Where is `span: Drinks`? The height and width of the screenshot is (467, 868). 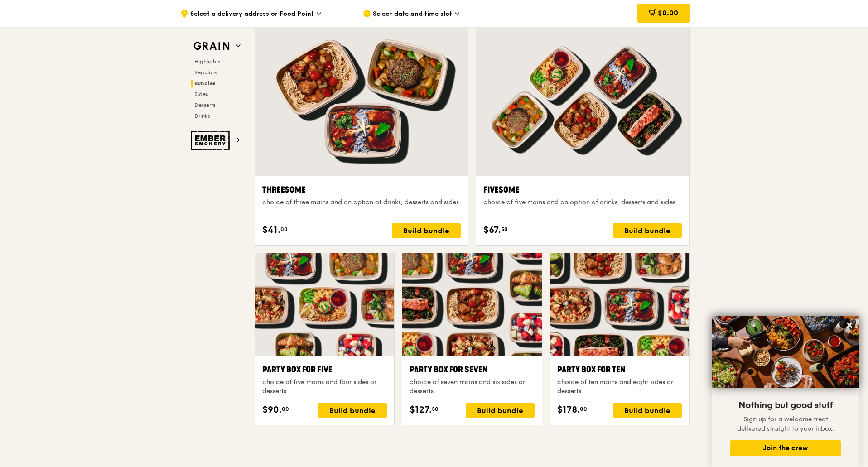
span: Drinks is located at coordinates (202, 116).